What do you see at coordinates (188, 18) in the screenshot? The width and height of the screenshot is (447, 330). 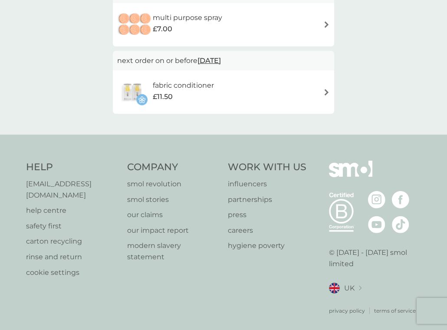 I see `h6: multi purpose spray` at bounding box center [188, 18].